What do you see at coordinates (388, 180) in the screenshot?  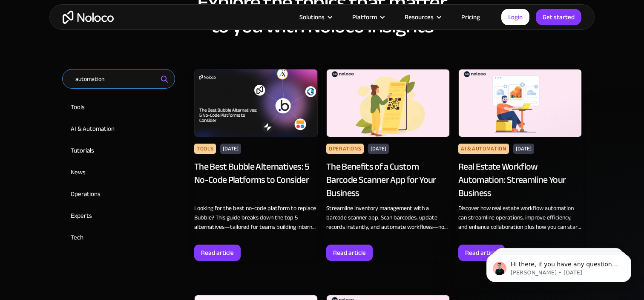 I see `div: The Benefits of a Custom Barcode Scanner App for Your Business` at bounding box center [388, 180].